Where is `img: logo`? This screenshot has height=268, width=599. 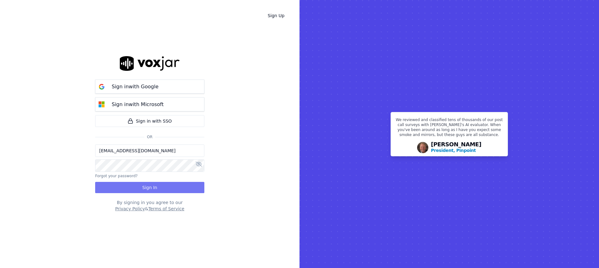
img: logo is located at coordinates (150, 63).